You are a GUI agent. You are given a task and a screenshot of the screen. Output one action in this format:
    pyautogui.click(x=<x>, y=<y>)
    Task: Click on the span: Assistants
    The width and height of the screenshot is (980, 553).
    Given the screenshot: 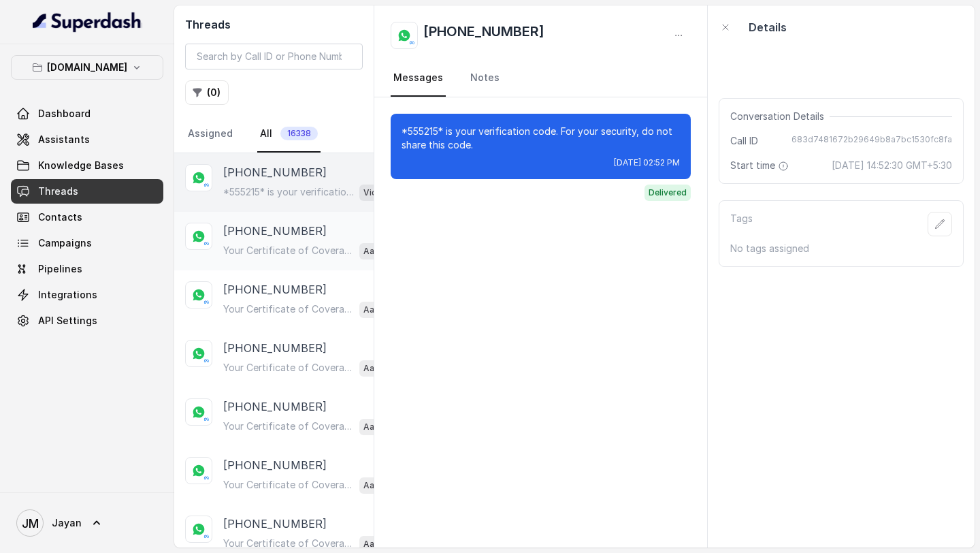 What is the action you would take?
    pyautogui.click(x=64, y=139)
    